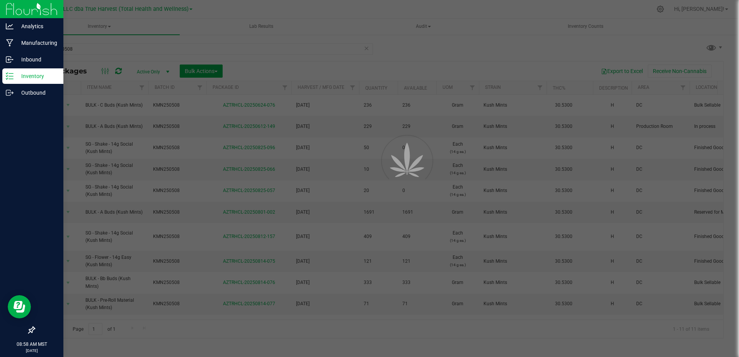 The image size is (739, 357). Describe the element at coordinates (32, 344) in the screenshot. I see `p: 08:58 AM MST` at that location.